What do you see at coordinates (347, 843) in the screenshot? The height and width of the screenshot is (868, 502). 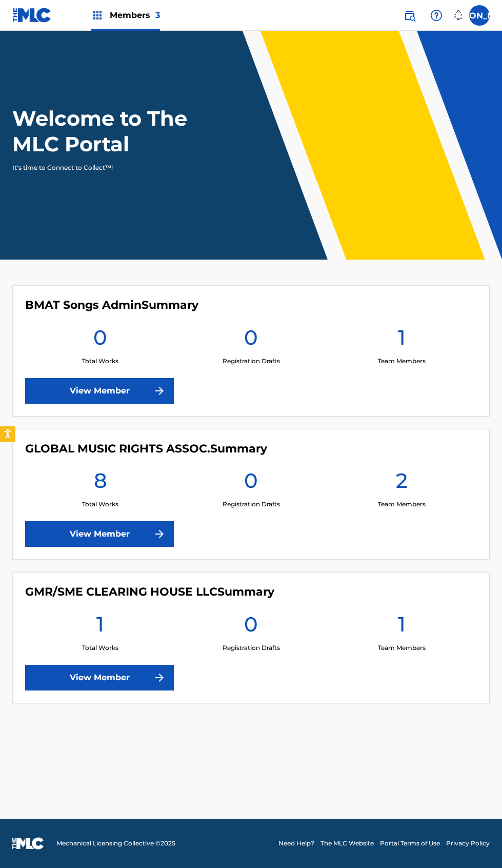 I see `a: The MLC Website` at bounding box center [347, 843].